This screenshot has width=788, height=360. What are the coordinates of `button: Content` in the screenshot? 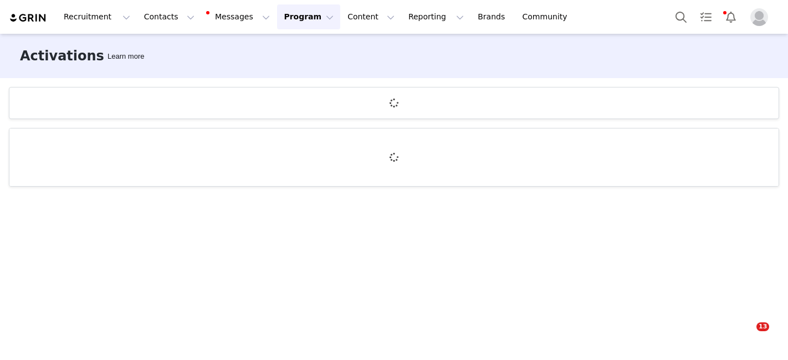 It's located at (371, 17).